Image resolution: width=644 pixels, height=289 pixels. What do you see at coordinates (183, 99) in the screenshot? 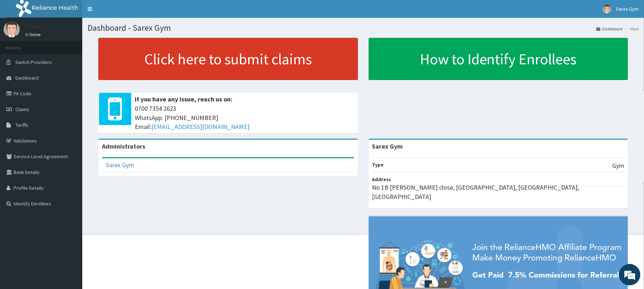
I see `b: If you have any issue, reach us on:` at bounding box center [183, 99].